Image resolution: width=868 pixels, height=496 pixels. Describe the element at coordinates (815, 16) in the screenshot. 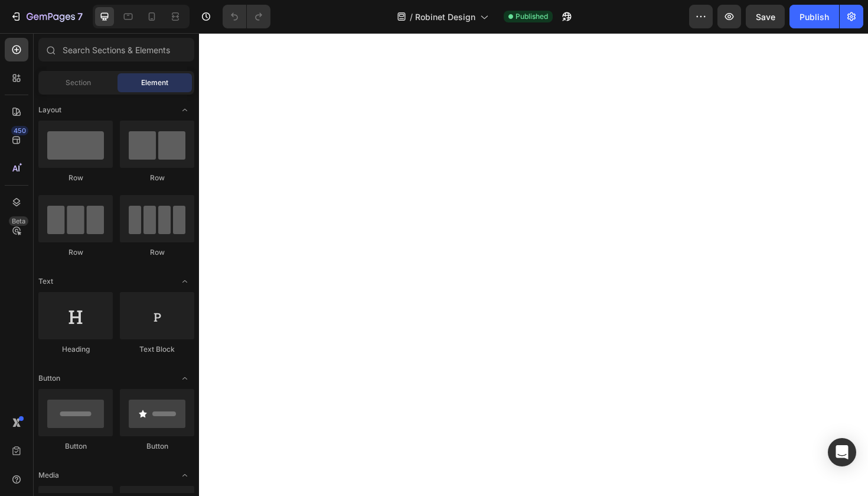

I see `div: Publish` at that location.